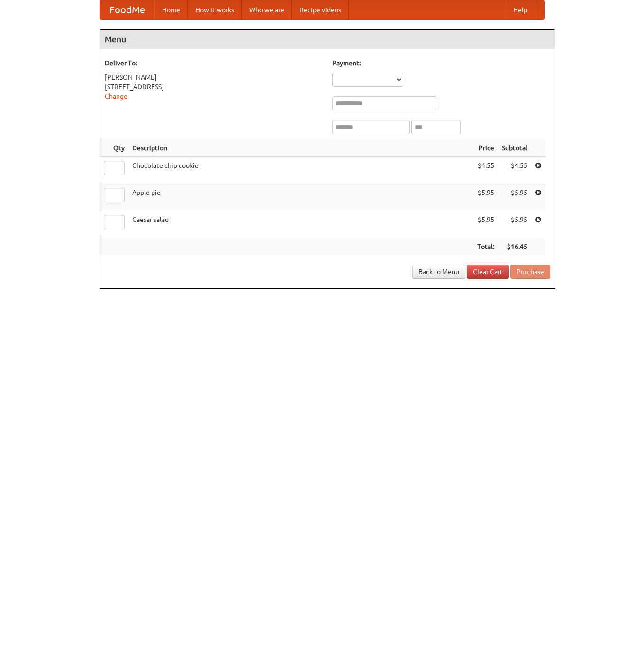 The height and width of the screenshot is (671, 644). I want to click on td: Caesar salad, so click(301, 225).